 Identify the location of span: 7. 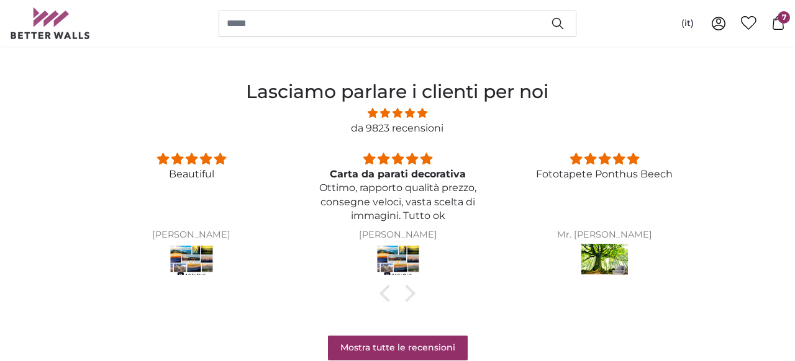
(784, 17).